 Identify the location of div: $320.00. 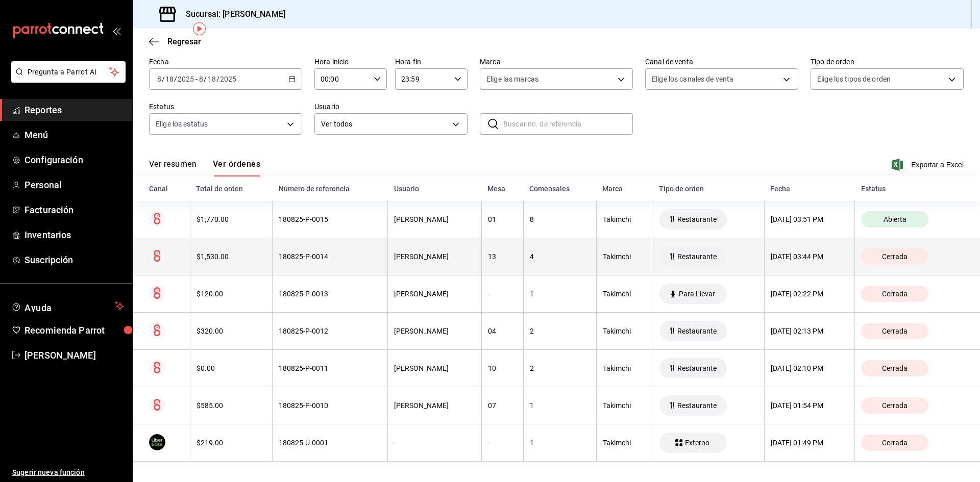
(231, 331).